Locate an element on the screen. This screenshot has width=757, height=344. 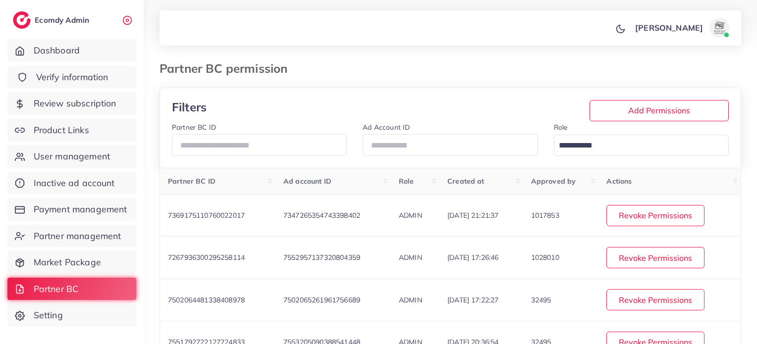
h2: Ecomdy Admin is located at coordinates (63, 20).